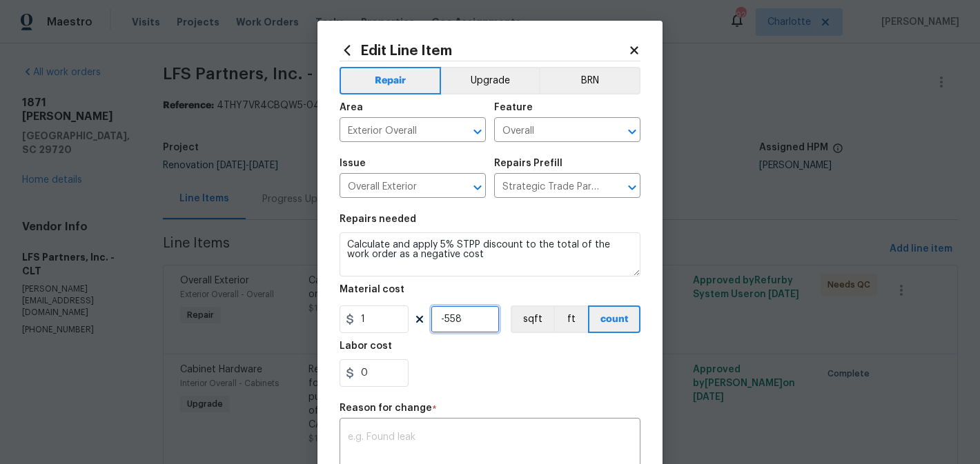 This screenshot has width=980, height=464. Describe the element at coordinates (372, 290) in the screenshot. I see `h5: Material cost` at that location.